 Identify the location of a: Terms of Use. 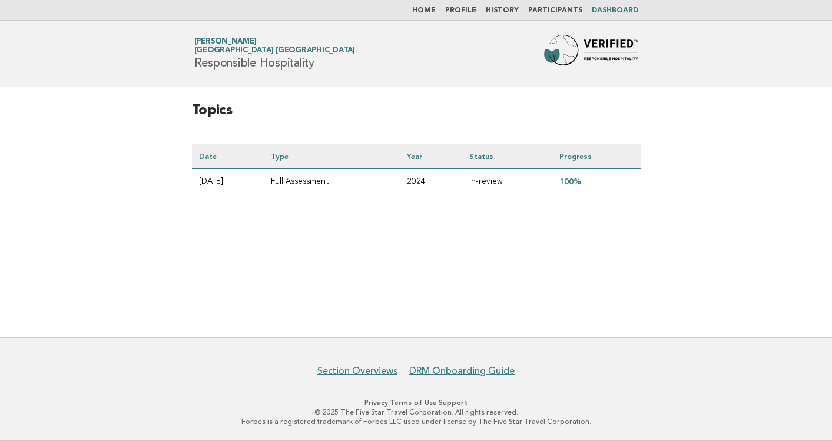
(414, 403).